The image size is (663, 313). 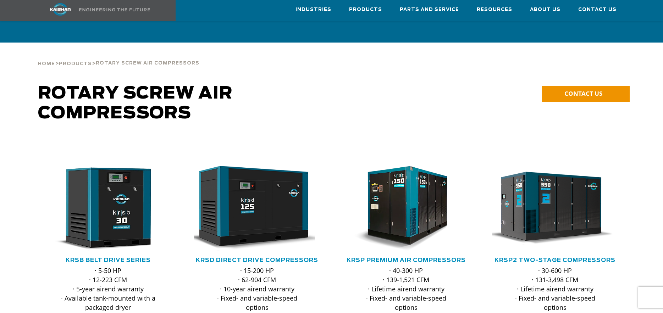 I want to click on span: Resources, so click(x=495, y=10).